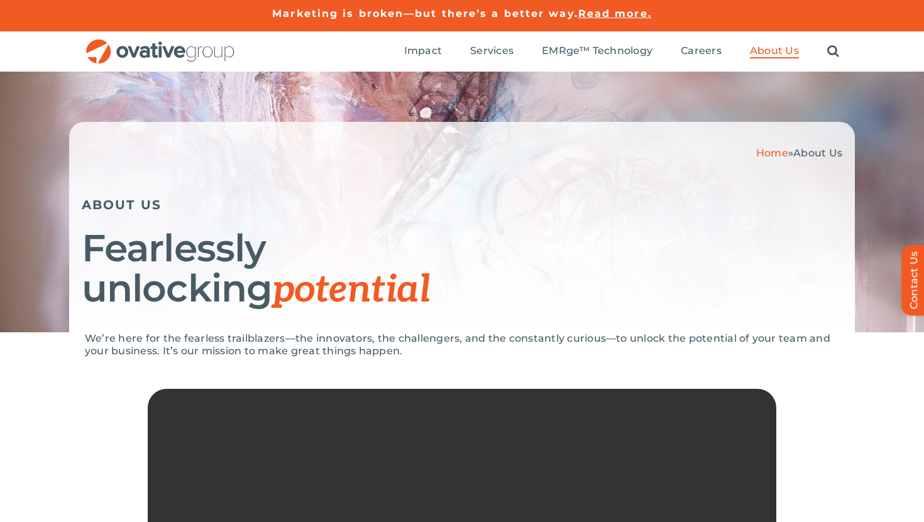 Image resolution: width=924 pixels, height=522 pixels. What do you see at coordinates (492, 51) in the screenshot?
I see `span: Services` at bounding box center [492, 51].